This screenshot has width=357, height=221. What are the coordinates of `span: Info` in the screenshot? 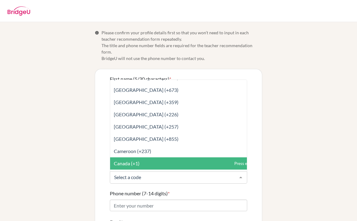 It's located at (97, 33).